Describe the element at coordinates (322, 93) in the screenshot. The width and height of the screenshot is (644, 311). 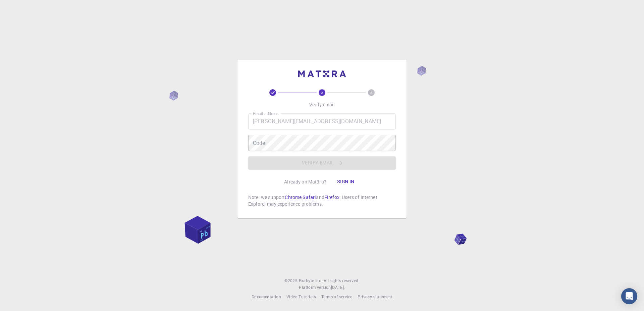
I see `text: 2` at that location.